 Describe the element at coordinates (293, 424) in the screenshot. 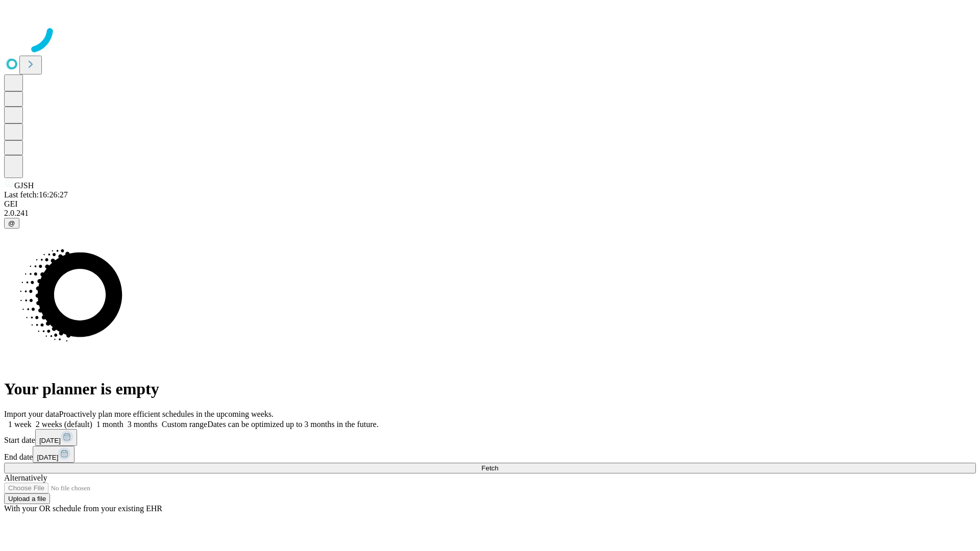

I see `span: Dates can be optimized up to 3 months in the future.` at that location.